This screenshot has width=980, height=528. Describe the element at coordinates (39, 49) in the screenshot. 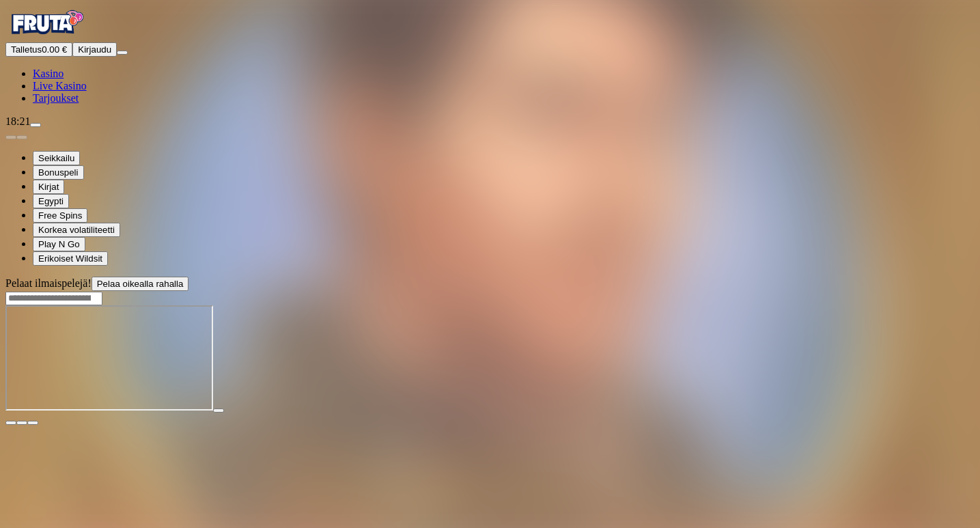

I see `button: Talletusplus icon0.00 €` at that location.